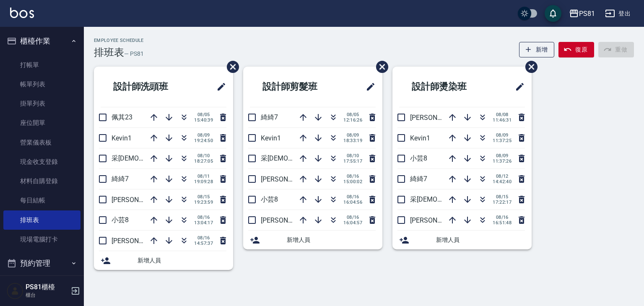 This screenshot has width=644, height=306. I want to click on span: 17:55:17, so click(353, 161).